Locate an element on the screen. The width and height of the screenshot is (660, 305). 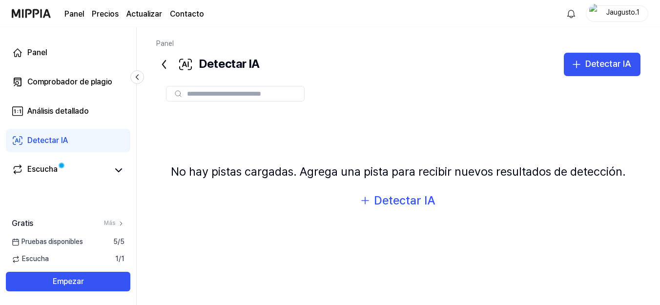
img: perfil is located at coordinates (595, 14).